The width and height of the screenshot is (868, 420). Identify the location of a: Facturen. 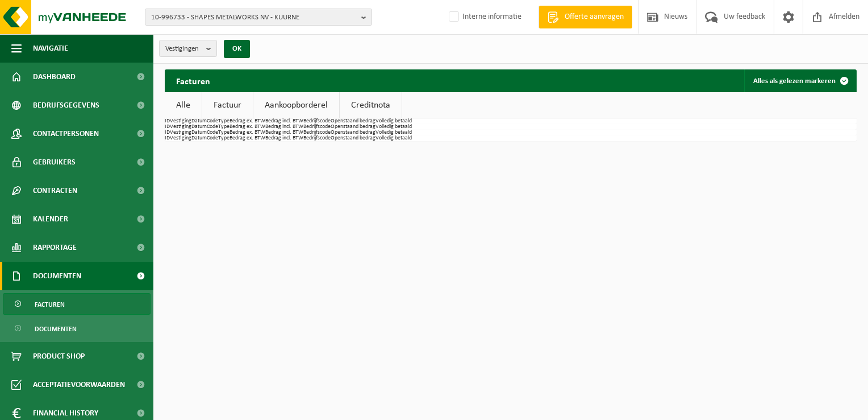
(77, 304).